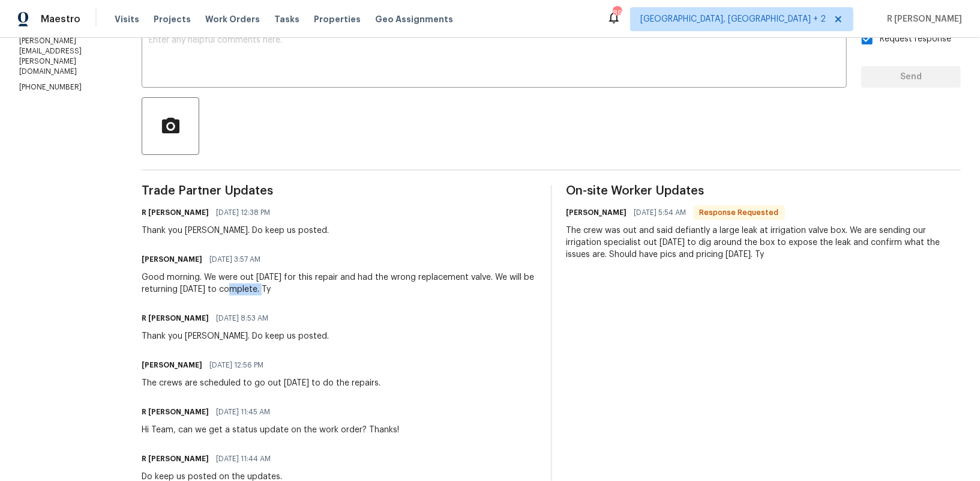 The height and width of the screenshot is (481, 980). What do you see at coordinates (339, 191) in the screenshot?
I see `span: Trade Partner Updates` at bounding box center [339, 191].